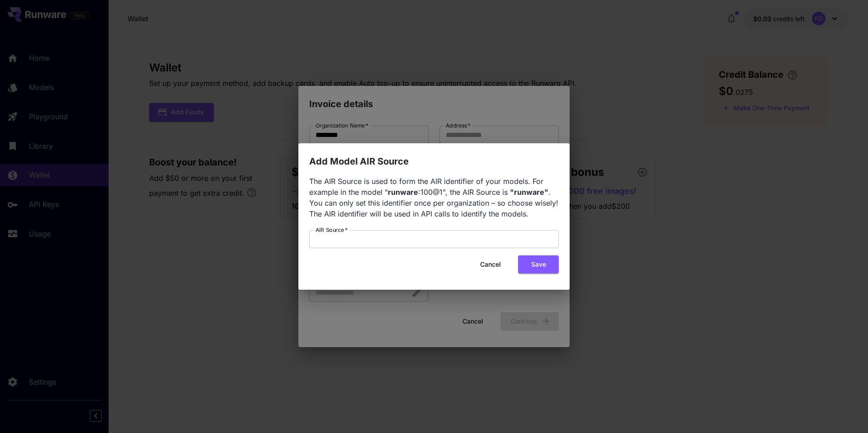 This screenshot has width=868, height=433. What do you see at coordinates (331, 230) in the screenshot?
I see `label: AIR Source` at bounding box center [331, 230].